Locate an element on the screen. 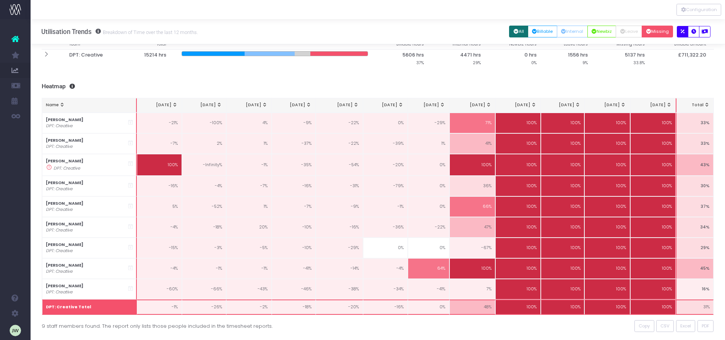 The image size is (725, 340). button: CSV is located at coordinates (665, 326).